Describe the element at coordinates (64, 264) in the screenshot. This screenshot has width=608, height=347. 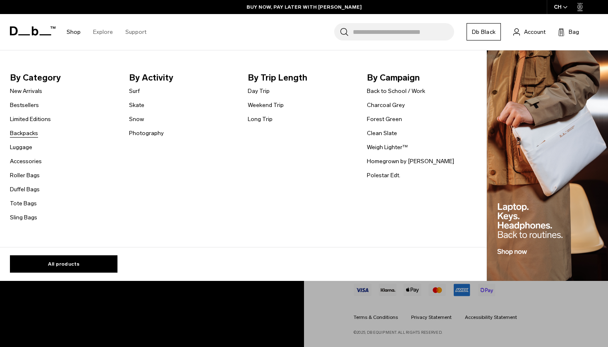
I see `a: All products` at that location.